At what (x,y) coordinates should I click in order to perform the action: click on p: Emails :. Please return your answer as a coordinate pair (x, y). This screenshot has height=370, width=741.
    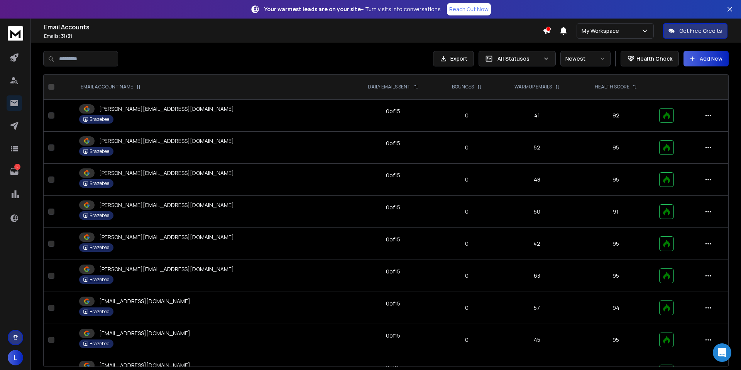
    Looking at the image, I should click on (293, 36).